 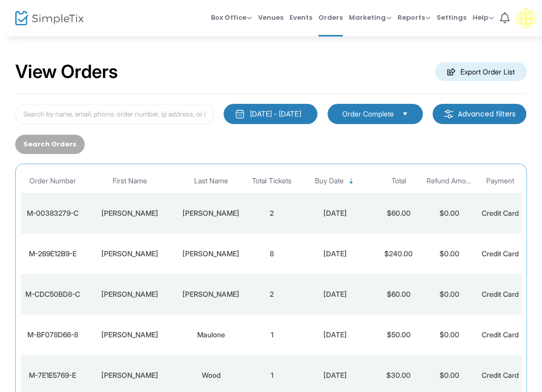 I want to click on div: Rosanne, so click(x=130, y=294).